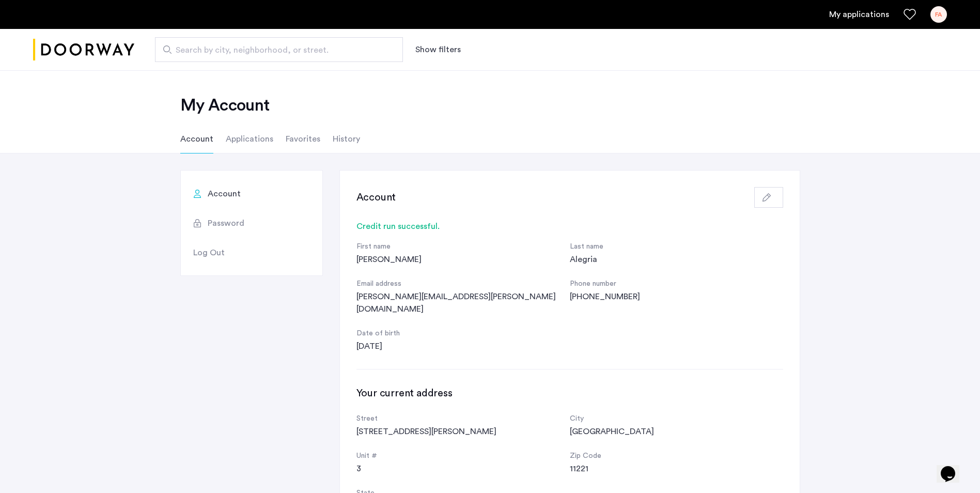 This screenshot has width=980, height=493. What do you see at coordinates (570, 393) in the screenshot?
I see `h3: Your current address` at bounding box center [570, 393].